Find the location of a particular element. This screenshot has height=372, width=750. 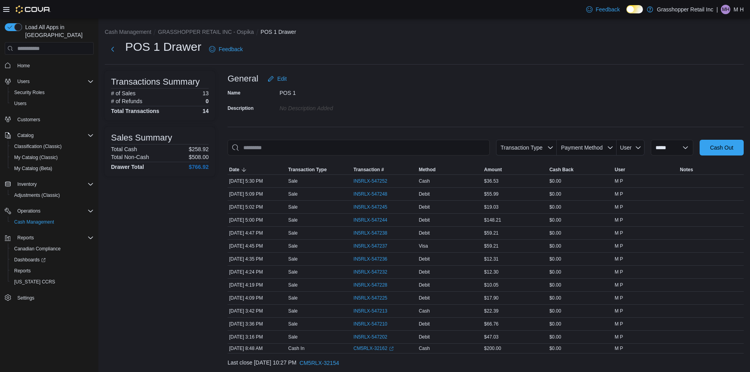

a: Dashboards is located at coordinates (30, 260).